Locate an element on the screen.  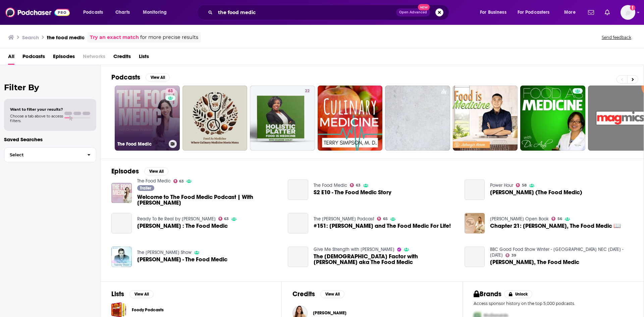
a: Podchaser - Follow, Share and Rate Podcasts is located at coordinates (37, 12).